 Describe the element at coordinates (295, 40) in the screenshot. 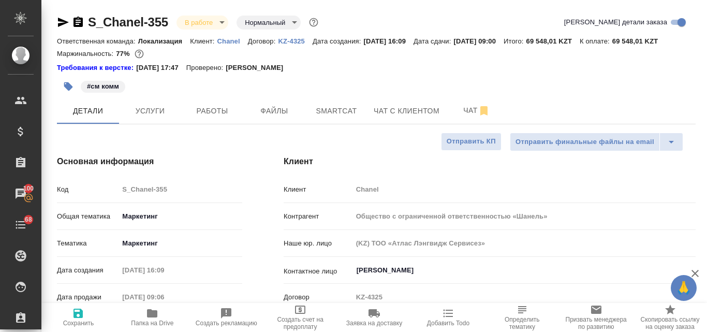

I see `a: KZ-4325` at that location.